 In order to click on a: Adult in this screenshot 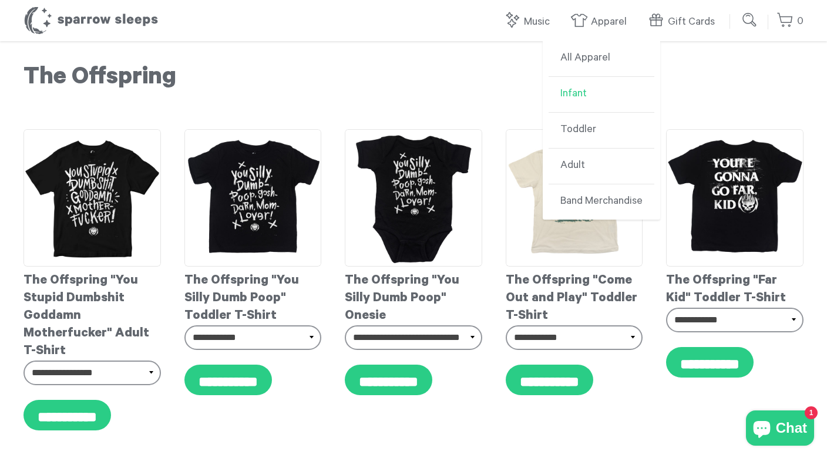, I will do `click(602, 166)`.